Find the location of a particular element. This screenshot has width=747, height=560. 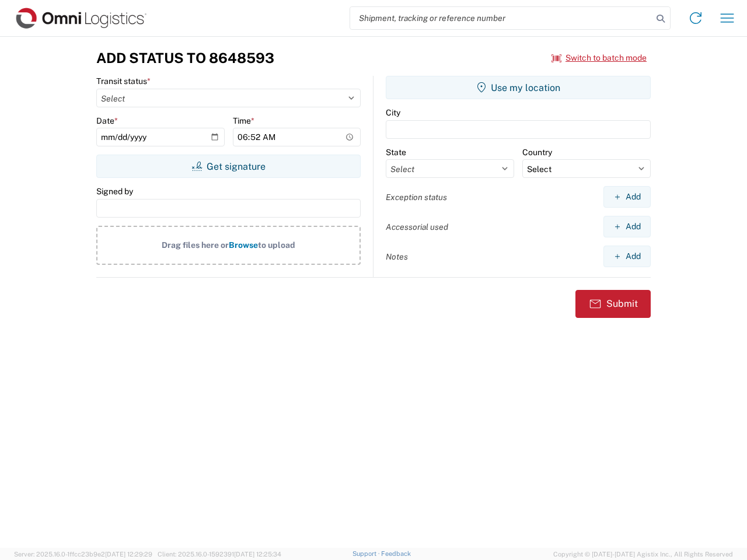

span: Drag files here or is located at coordinates (195, 245).